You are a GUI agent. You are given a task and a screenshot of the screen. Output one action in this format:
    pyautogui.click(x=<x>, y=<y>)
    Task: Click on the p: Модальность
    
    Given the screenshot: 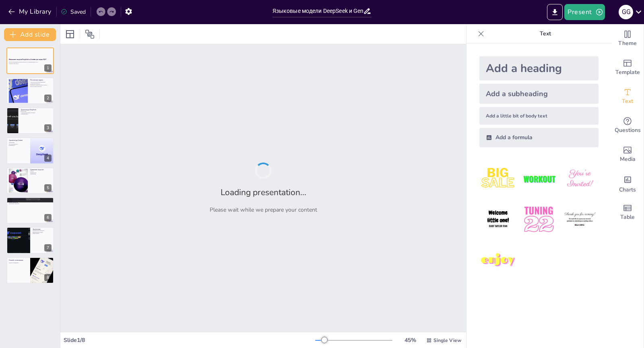 What is the action you would take?
    pyautogui.click(x=41, y=173)
    